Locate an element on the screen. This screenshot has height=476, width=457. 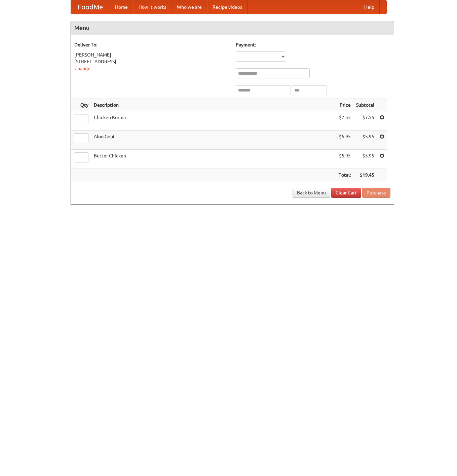
button: Purchase is located at coordinates (376, 193).